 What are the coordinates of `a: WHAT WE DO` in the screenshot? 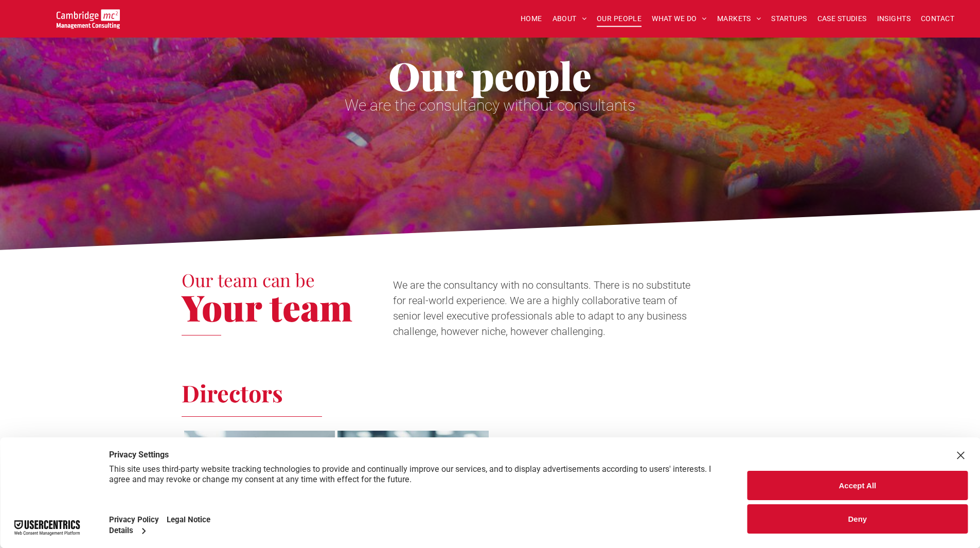 It's located at (679, 18).